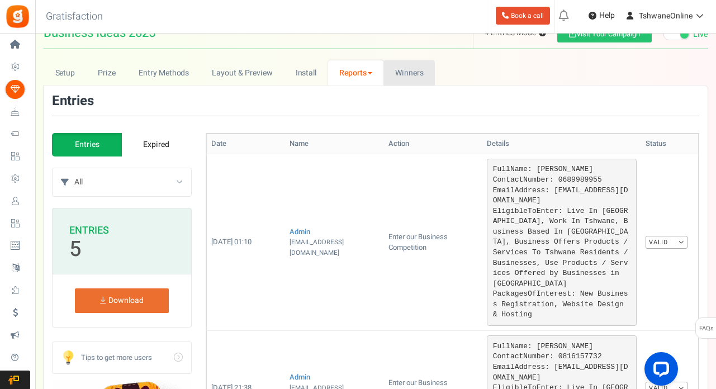 The width and height of the screenshot is (716, 389). What do you see at coordinates (242, 73) in the screenshot?
I see `a: Layout & Preview` at bounding box center [242, 73].